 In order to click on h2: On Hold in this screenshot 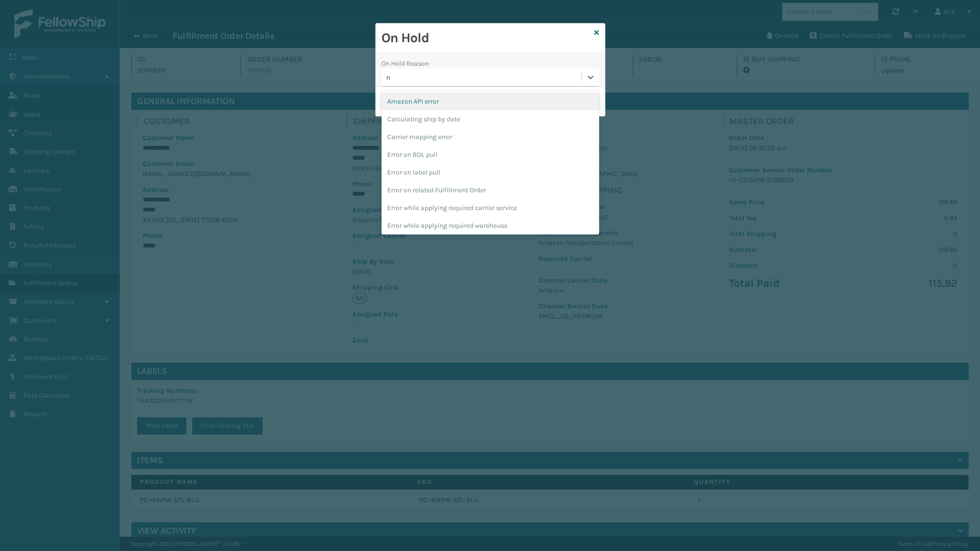, I will do `click(486, 38)`.